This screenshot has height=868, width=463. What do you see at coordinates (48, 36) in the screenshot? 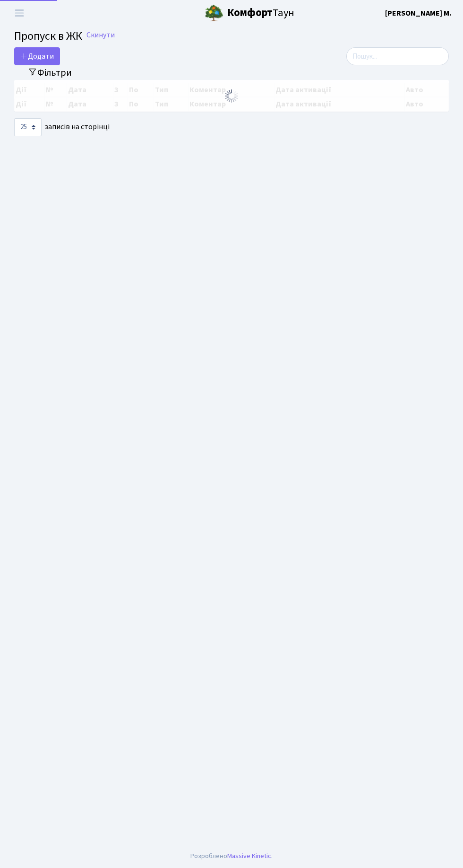
I see `span: Пропуск в ЖК` at bounding box center [48, 36].